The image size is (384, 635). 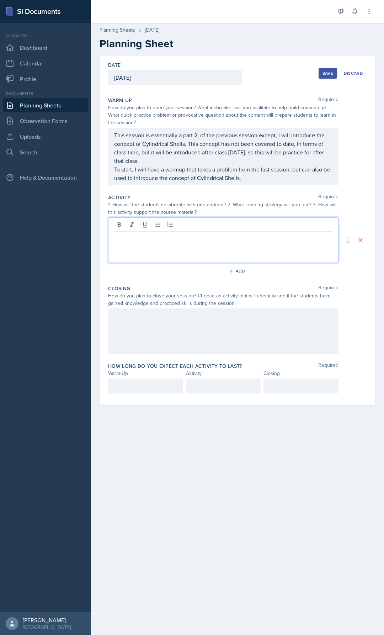 What do you see at coordinates (175, 366) in the screenshot?
I see `label: How long do you expect each activity to last?` at bounding box center [175, 366].